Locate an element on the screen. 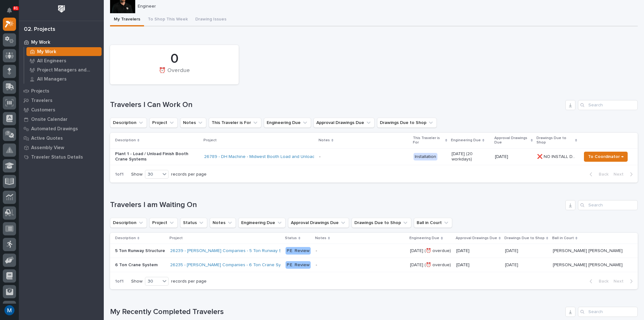 This screenshot has height=320, width=644. div: 02. Projects is located at coordinates (40, 29).